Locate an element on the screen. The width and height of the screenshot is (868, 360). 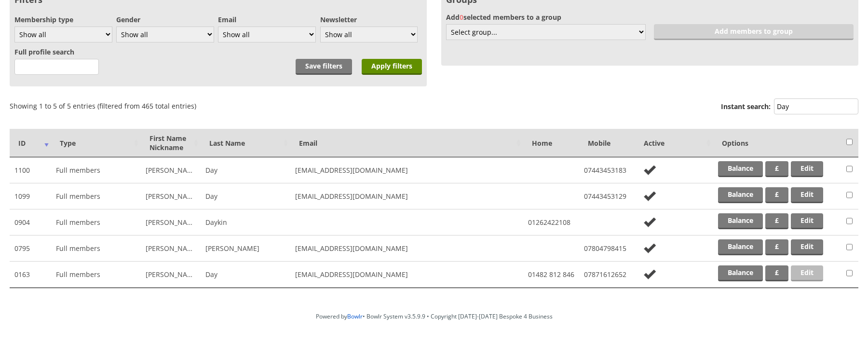
input: Apply filters is located at coordinates (391, 67).